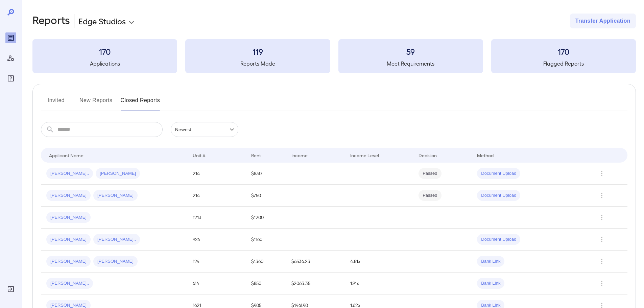  What do you see at coordinates (216, 261) in the screenshot?
I see `td: 124` at bounding box center [216, 261].